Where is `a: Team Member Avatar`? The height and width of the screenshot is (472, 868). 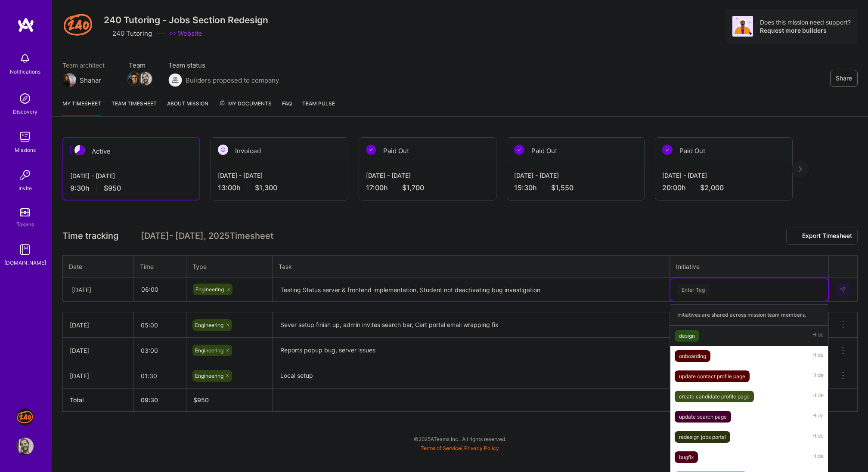
a: Team Member Avatar is located at coordinates (145, 79).